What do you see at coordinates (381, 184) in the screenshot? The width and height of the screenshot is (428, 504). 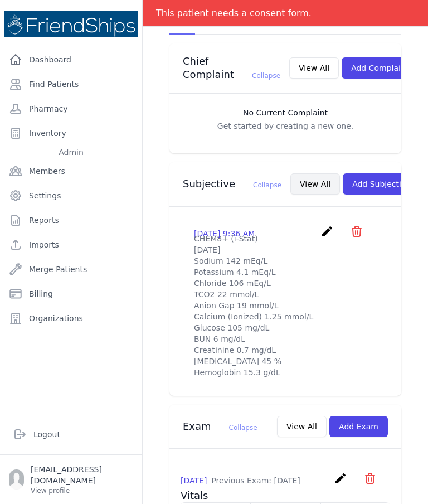 I see `button: Add Subjective` at bounding box center [381, 184].